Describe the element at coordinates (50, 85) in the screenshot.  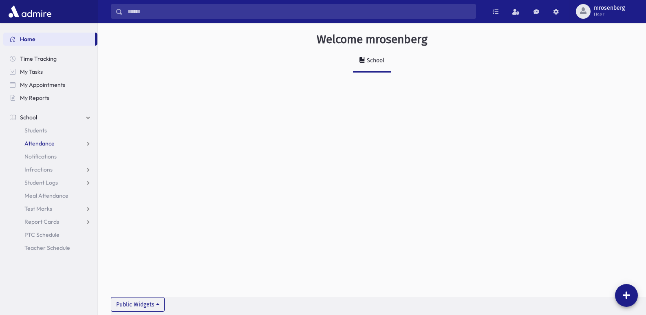
I see `a: My Appointments` at that location.